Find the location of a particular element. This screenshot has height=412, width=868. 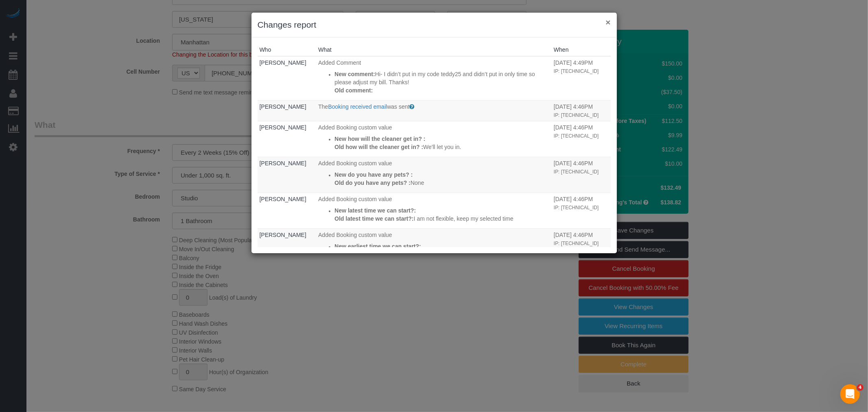

span: The is located at coordinates (323, 106).